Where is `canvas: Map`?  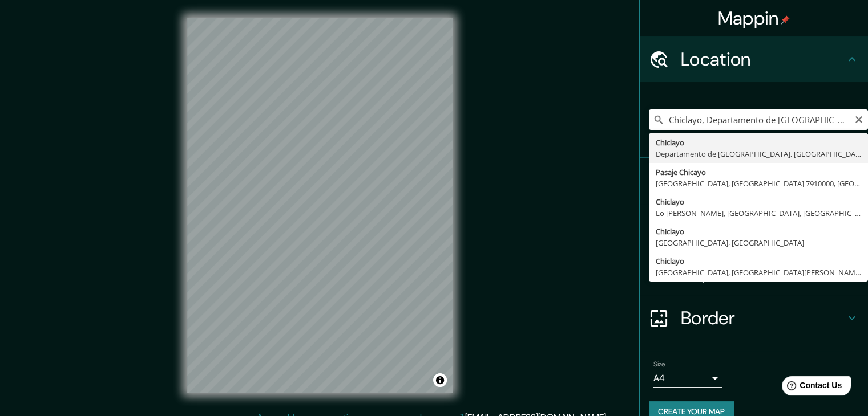
canvas: Map is located at coordinates (319, 205).